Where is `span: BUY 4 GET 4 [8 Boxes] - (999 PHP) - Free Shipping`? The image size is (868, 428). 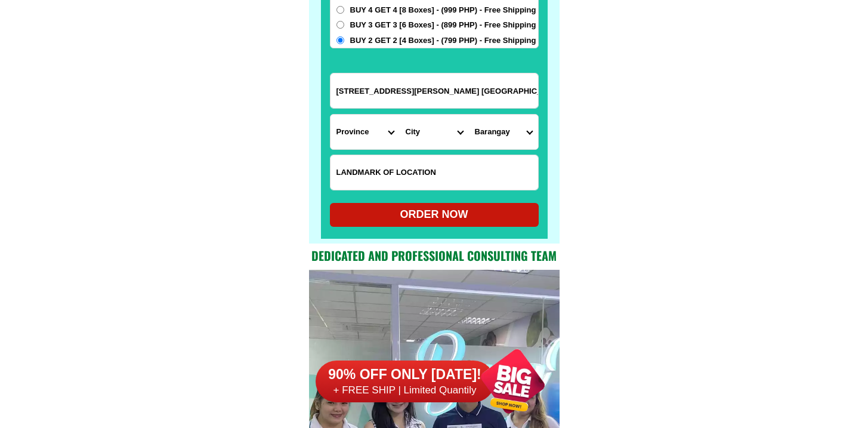
span: BUY 4 GET 4 [8 Boxes] - (999 PHP) - Free Shipping is located at coordinates (443, 10).